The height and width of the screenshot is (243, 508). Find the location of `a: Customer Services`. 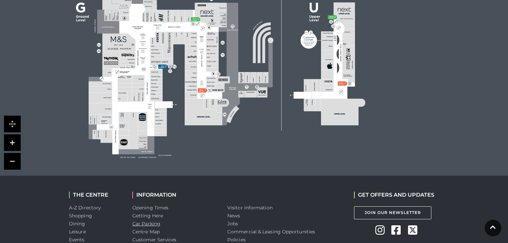

a: Customer Services is located at coordinates (154, 240).